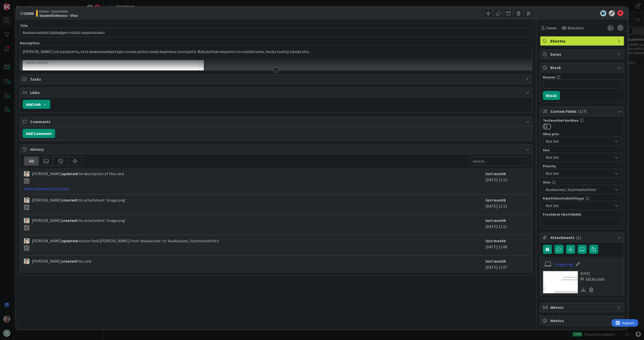  I want to click on a: Show Updated Description, so click(46, 189).